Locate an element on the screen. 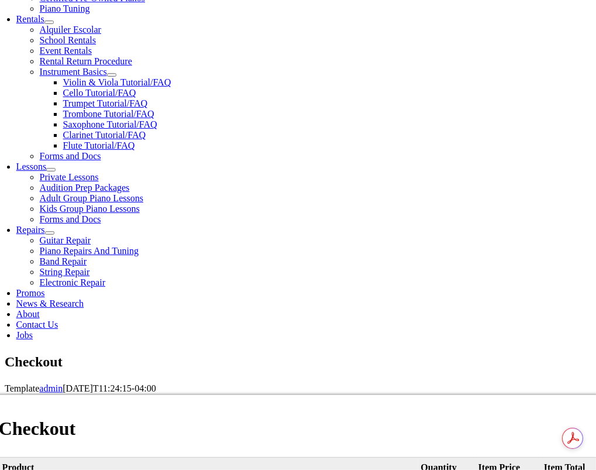  span: Guitar Repair is located at coordinates (66, 240).